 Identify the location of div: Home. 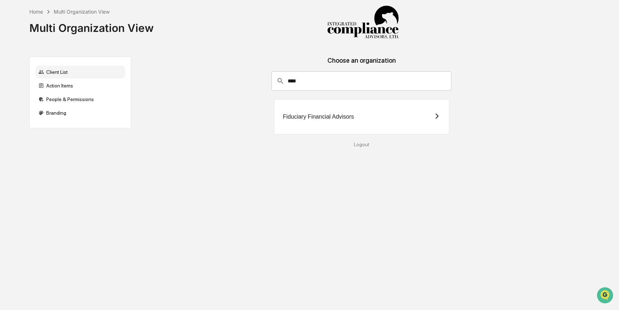
(36, 11).